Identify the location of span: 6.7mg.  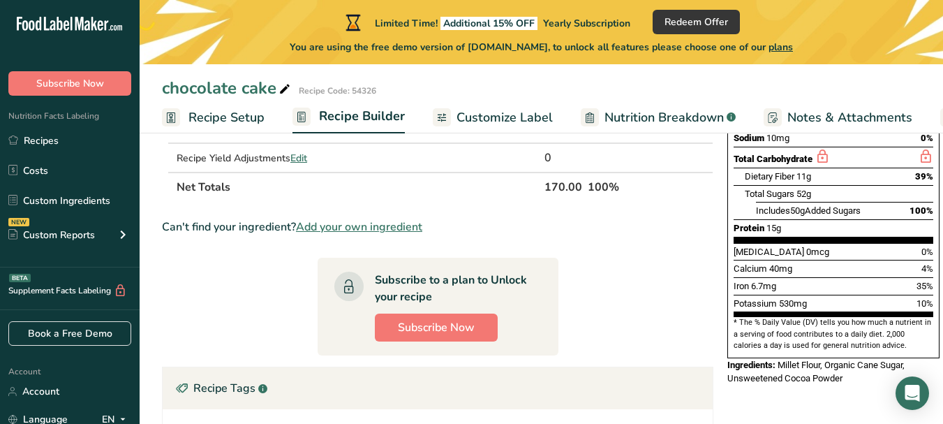
(764, 286).